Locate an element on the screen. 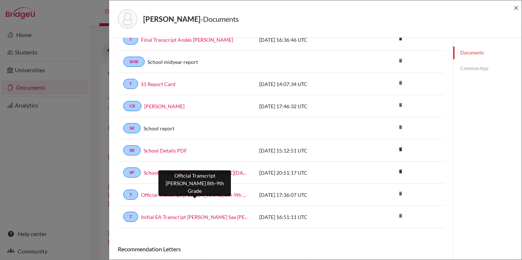  h6: Recommendation Letters is located at coordinates (281, 248).